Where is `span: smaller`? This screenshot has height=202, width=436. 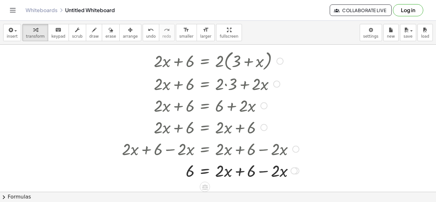
span: smaller is located at coordinates (186, 36).